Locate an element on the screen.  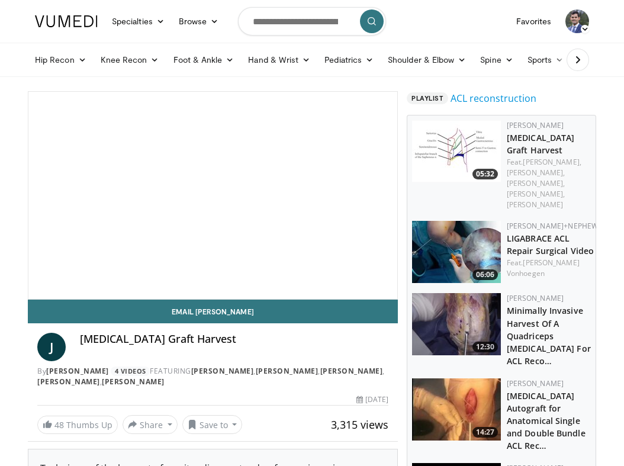
a: 12:30 is located at coordinates (457, 324).